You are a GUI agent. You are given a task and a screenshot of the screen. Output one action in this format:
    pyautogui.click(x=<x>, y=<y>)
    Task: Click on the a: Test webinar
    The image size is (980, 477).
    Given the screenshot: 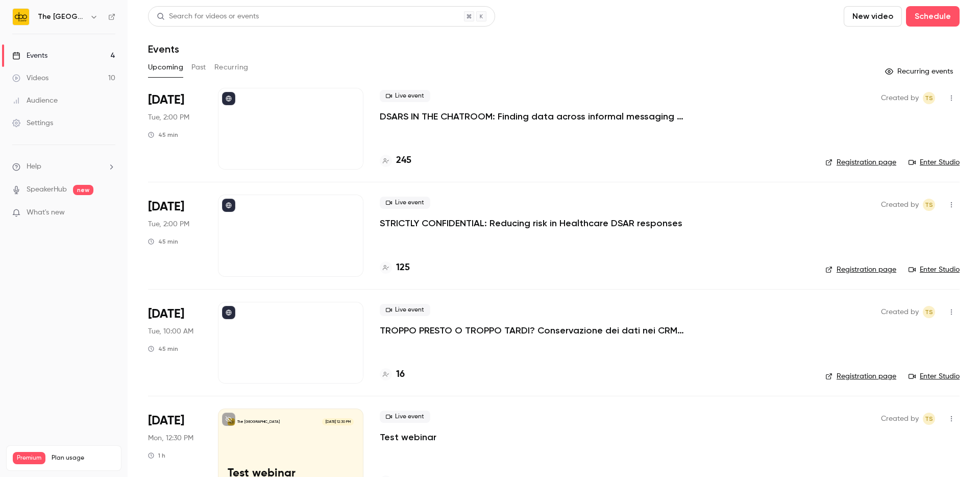 What is the action you would take?
    pyautogui.click(x=408, y=437)
    